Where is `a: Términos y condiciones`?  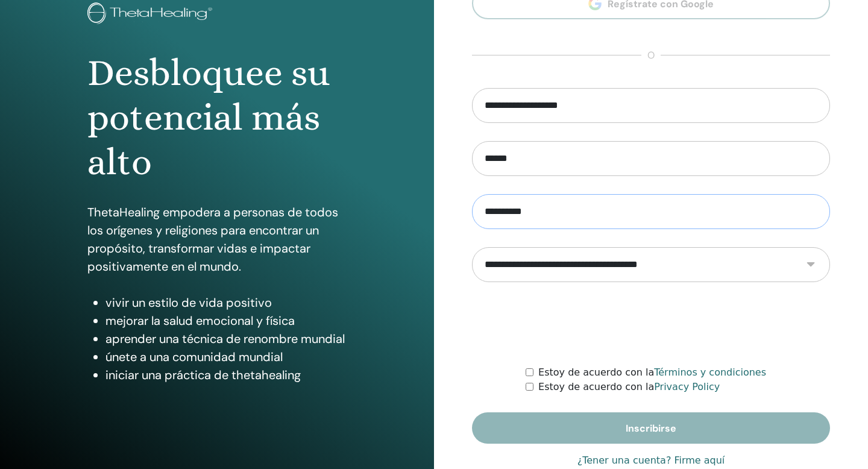
a: Términos y condiciones is located at coordinates (710, 372).